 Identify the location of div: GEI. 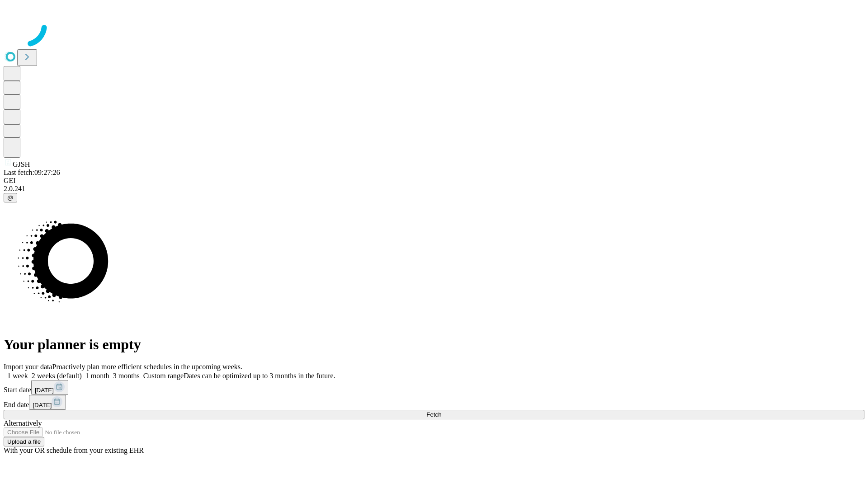
(434, 180).